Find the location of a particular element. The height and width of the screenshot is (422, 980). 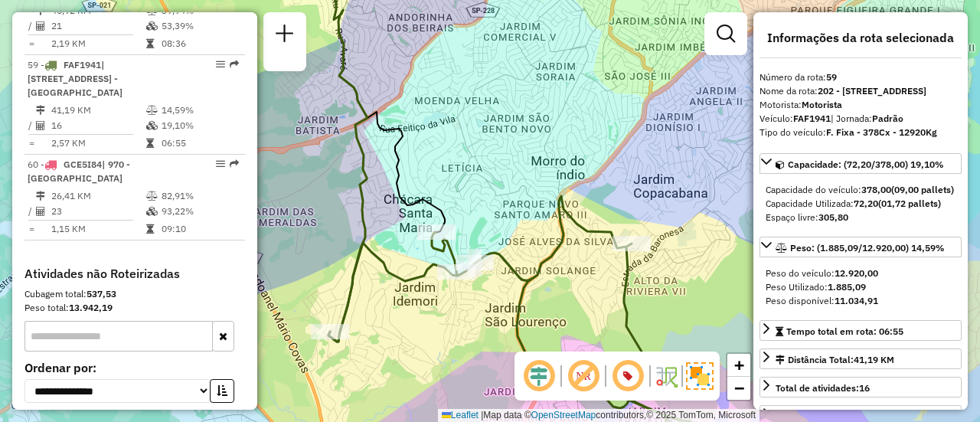

div: Número da rota: is located at coordinates (861, 78).